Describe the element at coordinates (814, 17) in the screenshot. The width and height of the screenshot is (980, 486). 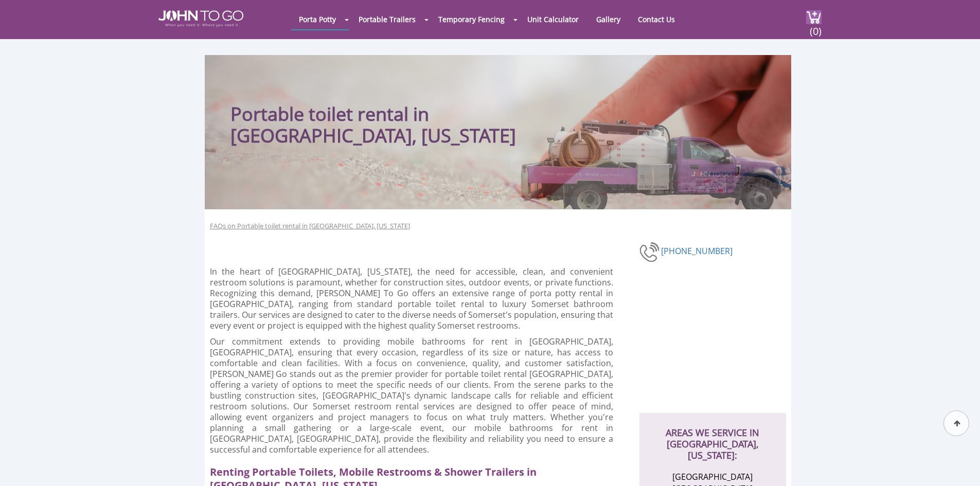
I see `img: cart a` at that location.